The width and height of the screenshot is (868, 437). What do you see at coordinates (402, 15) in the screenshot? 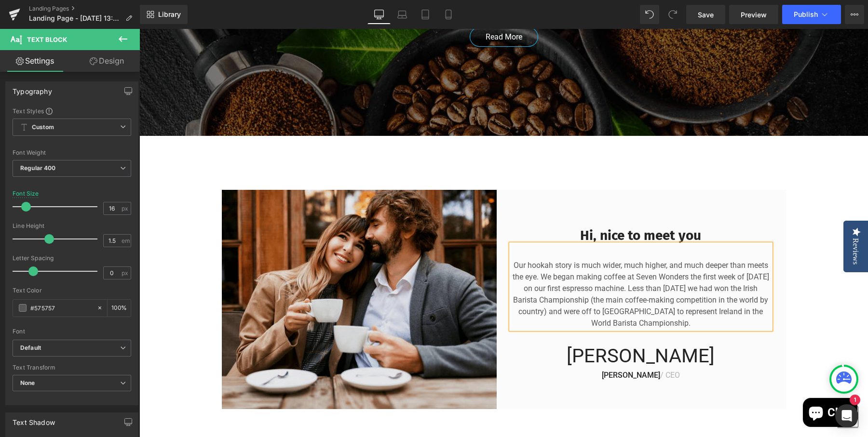
I see `a: Laptop` at bounding box center [402, 15].